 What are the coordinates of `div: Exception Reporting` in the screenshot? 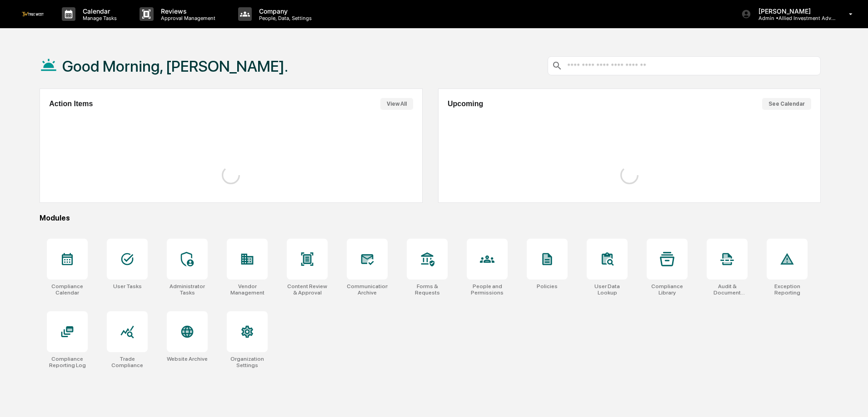 It's located at (787, 290).